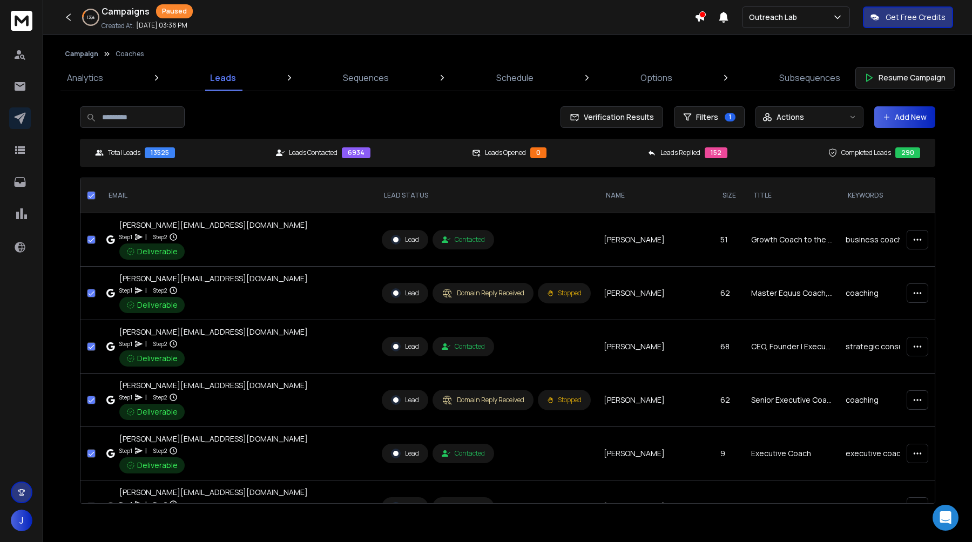 This screenshot has height=542, width=972. I want to click on td: Executive Coach, so click(792, 454).